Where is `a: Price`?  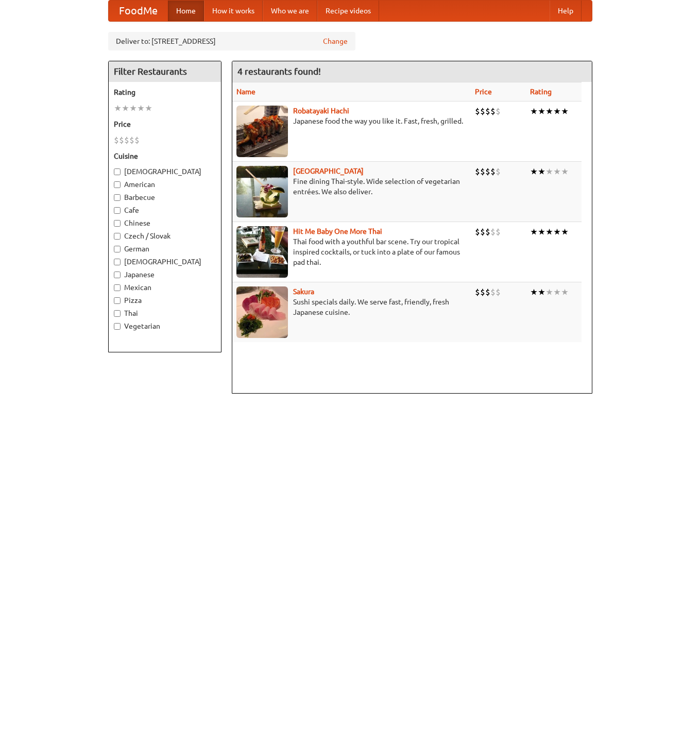 a: Price is located at coordinates (483, 92).